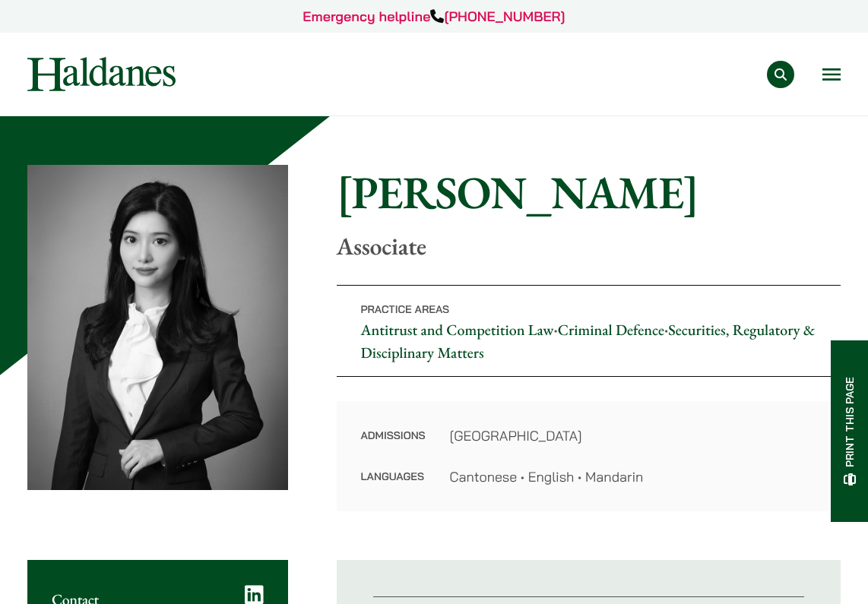 The width and height of the screenshot is (868, 604). What do you see at coordinates (831, 75) in the screenshot?
I see `button: Open menu` at bounding box center [831, 75].